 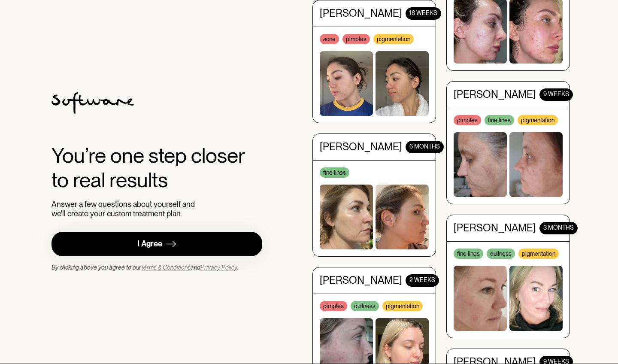 What do you see at coordinates (558, 228) in the screenshot?
I see `div: 3 MONTHS` at bounding box center [558, 228].